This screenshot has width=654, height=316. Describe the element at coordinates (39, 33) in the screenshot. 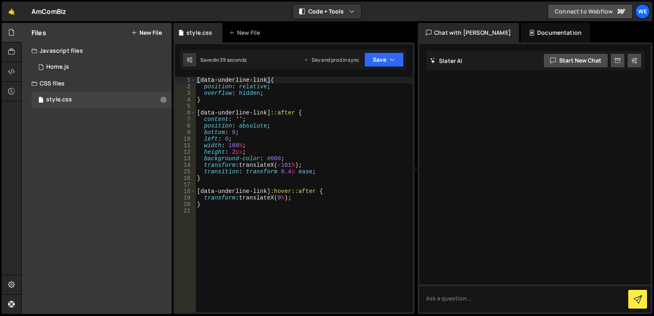

I see `h2: Files` at that location.